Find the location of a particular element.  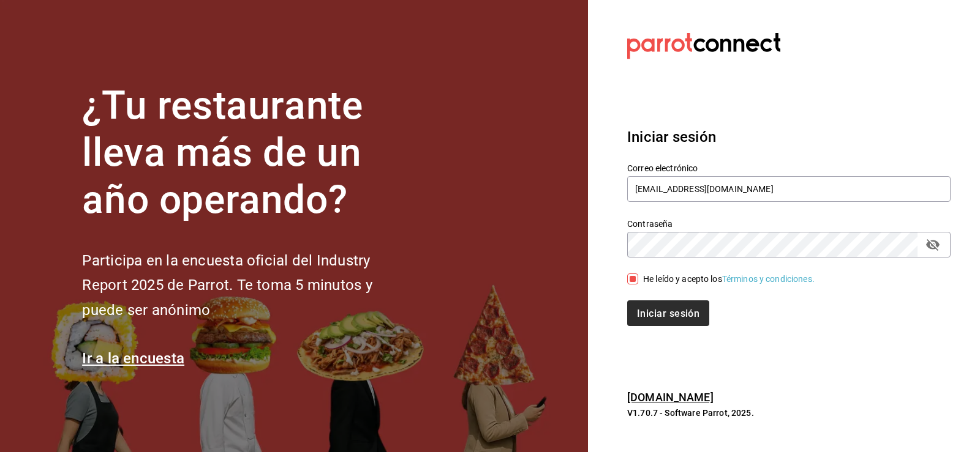

button: Iniciar sesión is located at coordinates (668, 314).